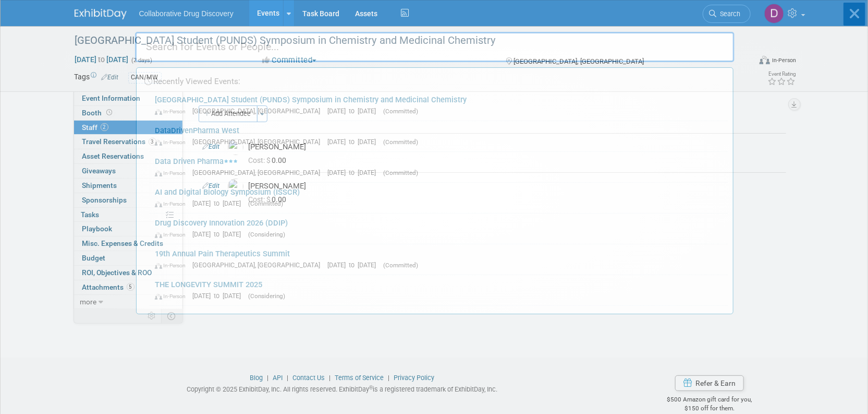  I want to click on input: Search for Events or People..., so click(435, 47).